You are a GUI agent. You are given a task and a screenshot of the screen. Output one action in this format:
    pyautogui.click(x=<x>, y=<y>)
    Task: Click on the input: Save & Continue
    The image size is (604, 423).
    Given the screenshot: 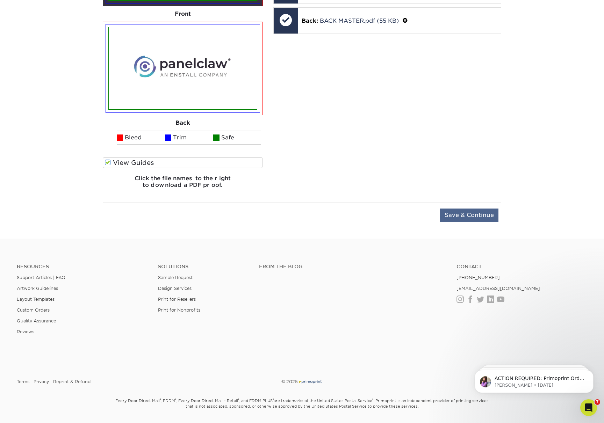 What is the action you would take?
    pyautogui.click(x=469, y=215)
    